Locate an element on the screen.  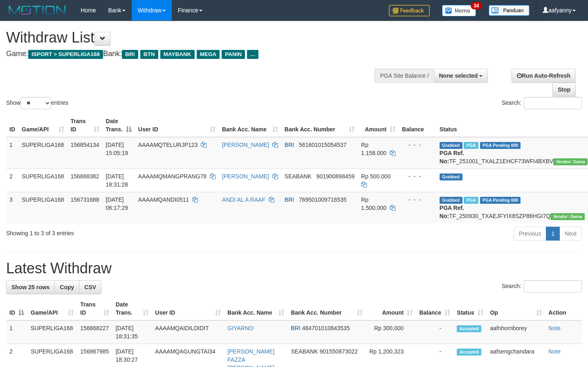
span: BTN is located at coordinates (149, 54).